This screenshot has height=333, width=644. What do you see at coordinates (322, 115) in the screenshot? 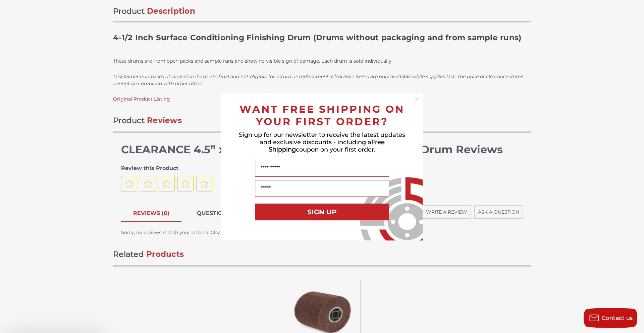
I see `span: WANT FREE SHIPPING ON YOUR FIRST ORDER?` at bounding box center [322, 115].